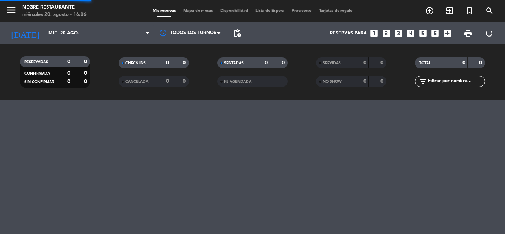 The width and height of the screenshot is (505, 234). What do you see at coordinates (135, 63) in the screenshot?
I see `span: CHECK INS` at bounding box center [135, 63].